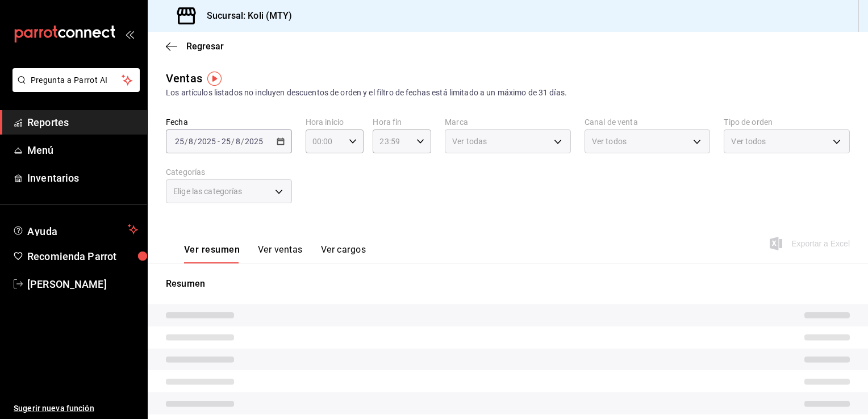 Image resolution: width=868 pixels, height=419 pixels. Describe the element at coordinates (76, 80) in the screenshot. I see `button: Pregunta a Parrot AI` at that location.